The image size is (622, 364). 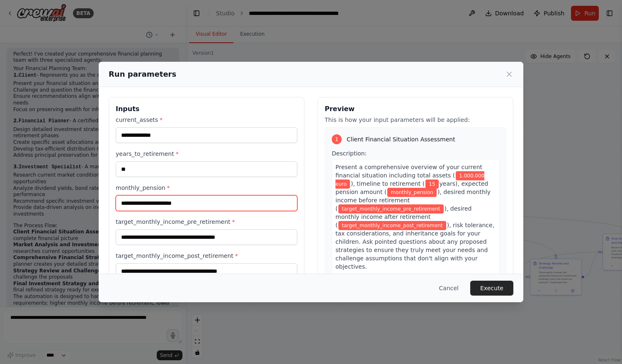 I want to click on div: 1, so click(x=336, y=139).